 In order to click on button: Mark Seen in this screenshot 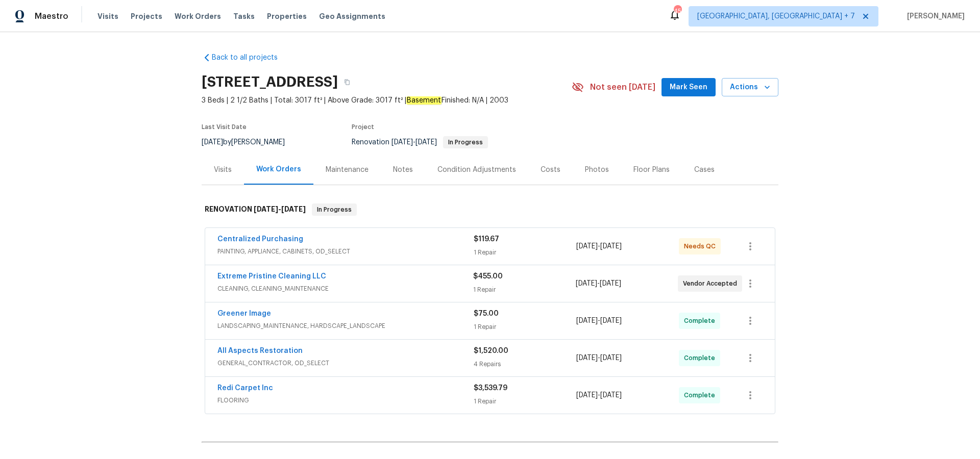, I will do `click(689, 87)`.